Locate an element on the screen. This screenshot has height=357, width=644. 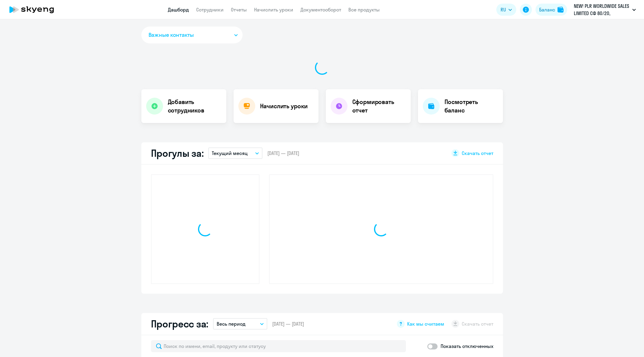
p: Текущий месяц is located at coordinates (230, 153).